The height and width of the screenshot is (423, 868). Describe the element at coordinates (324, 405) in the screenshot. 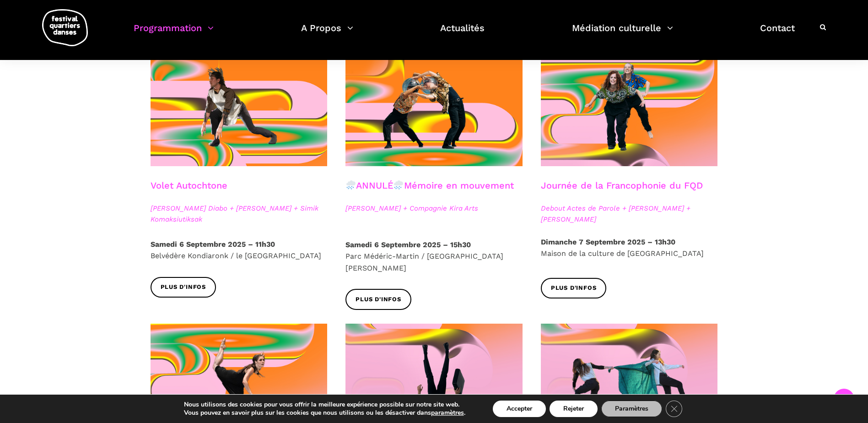

I see `p: Nous utilisons des cookies pour vous offrir la meilleure expérience possible sur notre site web.` at that location.